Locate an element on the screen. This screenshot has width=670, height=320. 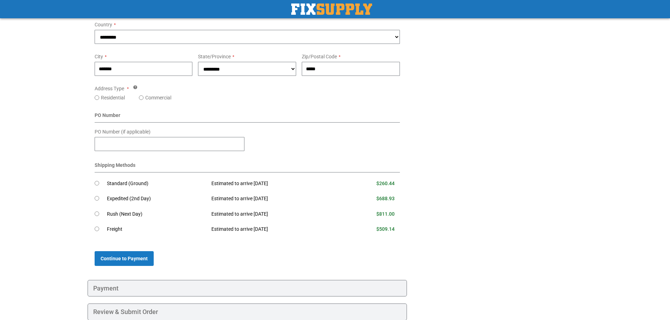
span: State/Province is located at coordinates (214, 57).